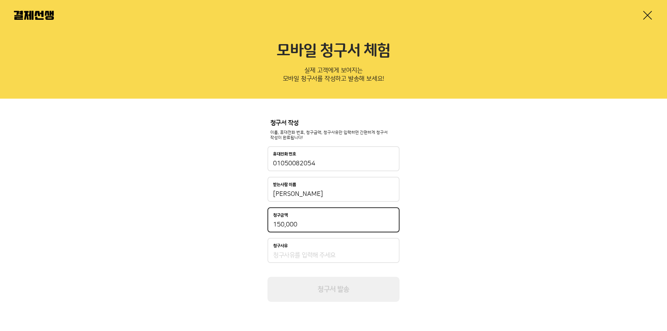 This screenshot has height=331, width=667. What do you see at coordinates (333, 255) in the screenshot?
I see `input: 청구사유` at bounding box center [333, 255].